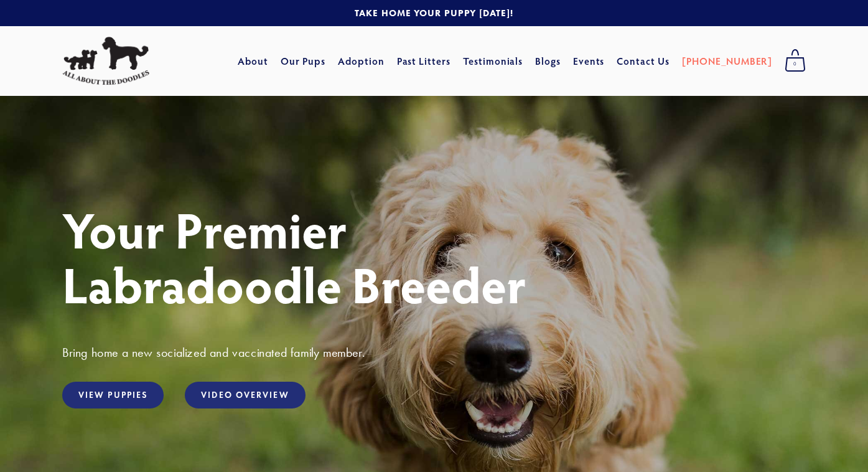 The image size is (868, 472). What do you see at coordinates (253, 61) in the screenshot?
I see `a: About` at bounding box center [253, 61].